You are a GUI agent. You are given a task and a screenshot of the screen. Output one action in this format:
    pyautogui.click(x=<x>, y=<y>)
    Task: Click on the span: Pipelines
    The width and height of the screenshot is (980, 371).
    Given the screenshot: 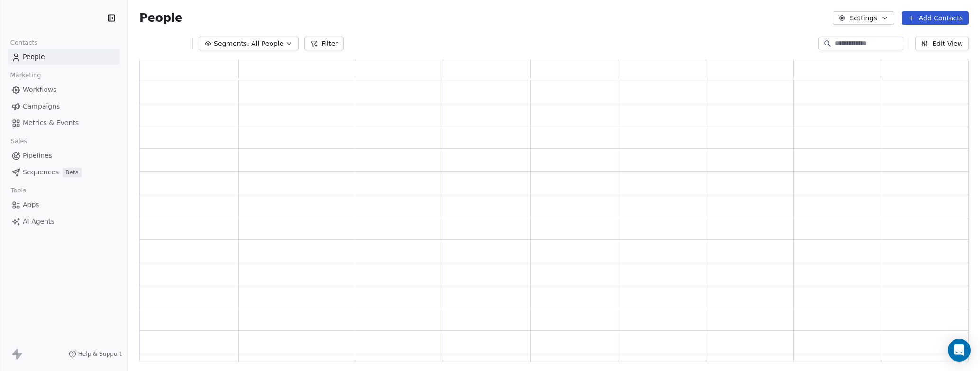 What is the action you would take?
    pyautogui.click(x=37, y=155)
    